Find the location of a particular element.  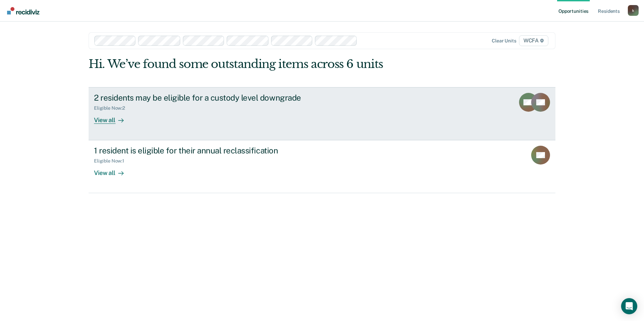

div: Eligible Now : 2 is located at coordinates (112, 108).